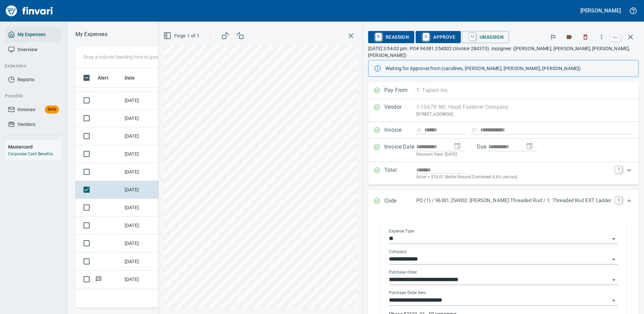 Image resolution: width=644 pixels, height=314 pixels. What do you see at coordinates (186, 297) in the screenshot?
I see `td: 96494.5240265` at bounding box center [186, 297].